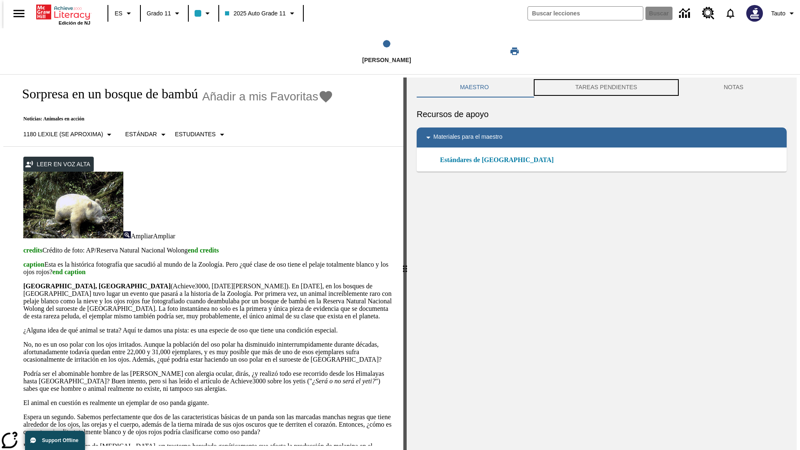 This screenshot has height=450, width=800. Describe the element at coordinates (141, 134) in the screenshot. I see `p: Estándar` at that location.